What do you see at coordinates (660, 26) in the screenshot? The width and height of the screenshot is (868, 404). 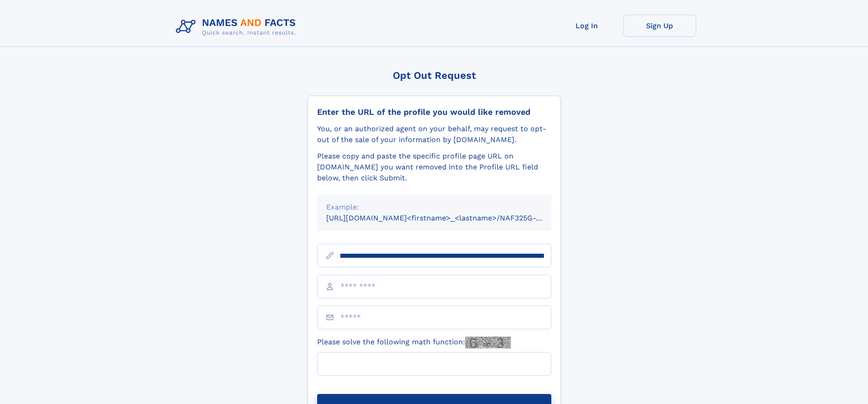 I see `a: Sign Up` at bounding box center [660, 26].